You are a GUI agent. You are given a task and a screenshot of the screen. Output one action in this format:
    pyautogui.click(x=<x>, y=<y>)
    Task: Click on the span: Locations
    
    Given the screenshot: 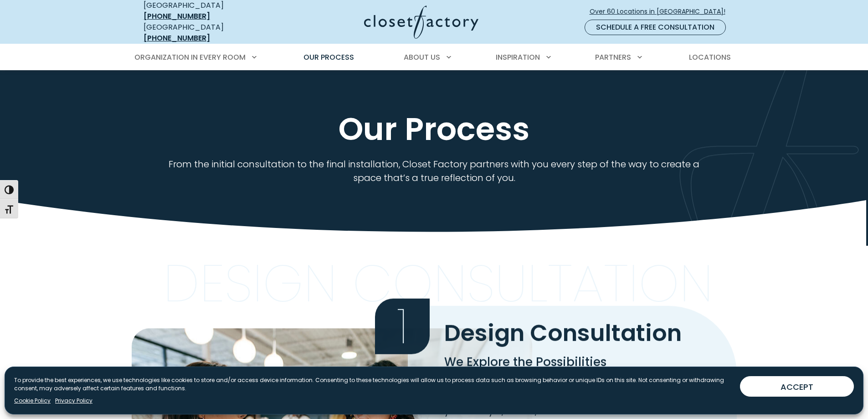 What is the action you would take?
    pyautogui.click(x=710, y=57)
    